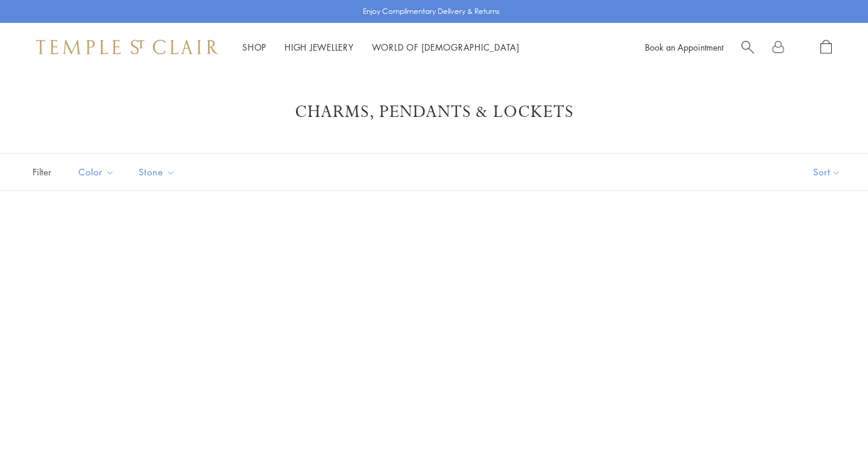 The height and width of the screenshot is (469, 868). Describe the element at coordinates (319, 47) in the screenshot. I see `a: High JewelleryHigh Jewellery` at that location.